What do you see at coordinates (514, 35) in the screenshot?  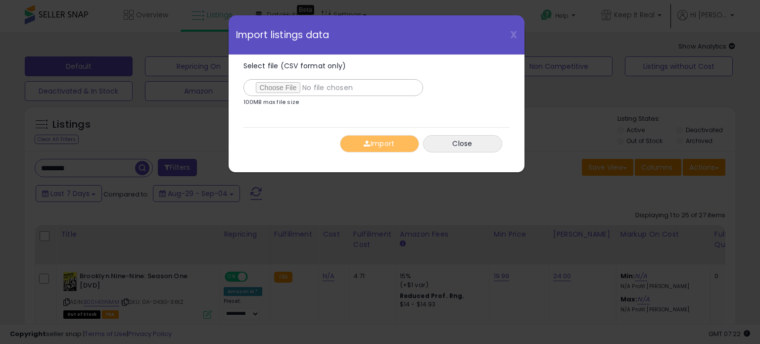 I see `span: X` at bounding box center [514, 35].